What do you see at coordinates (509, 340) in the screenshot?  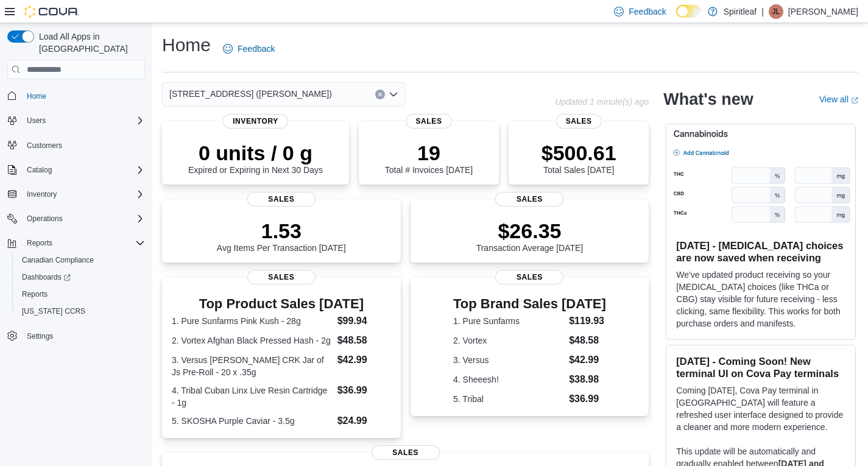 I see `dt: 2. Vortex` at bounding box center [509, 340].